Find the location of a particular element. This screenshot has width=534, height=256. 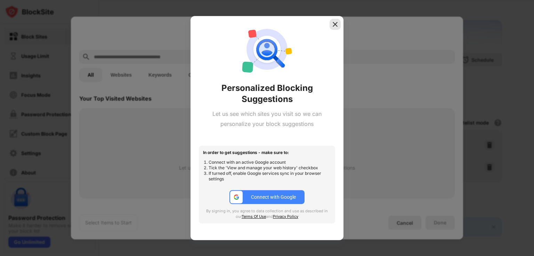

li: Connect with an active Google account is located at coordinates (270, 163).